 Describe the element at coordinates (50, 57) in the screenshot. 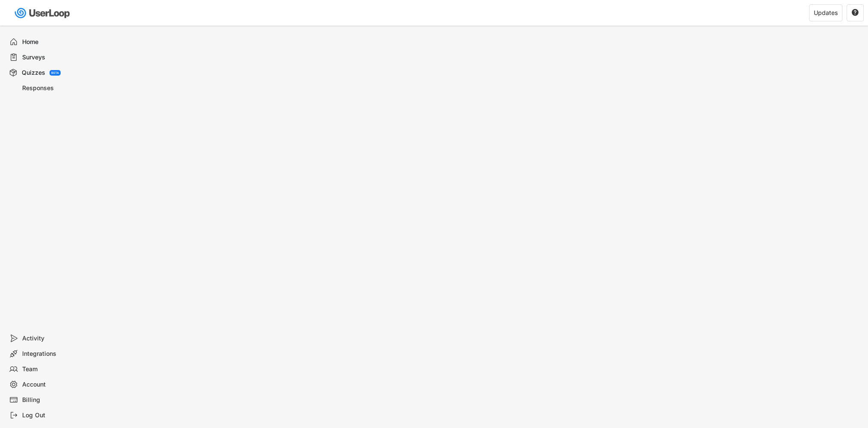

I see `div: Surveys` at that location.